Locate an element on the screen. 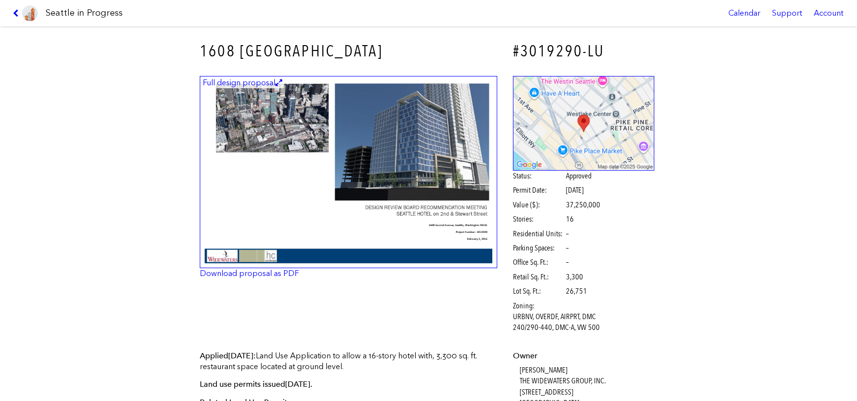 The height and width of the screenshot is (401, 857). span: Permit Date: is located at coordinates (538, 190).